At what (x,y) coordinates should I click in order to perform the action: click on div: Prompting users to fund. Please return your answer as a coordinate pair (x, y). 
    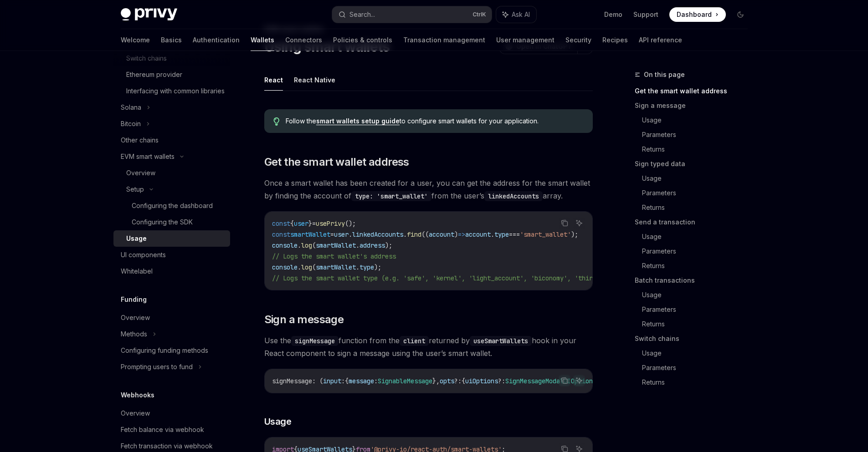
    Looking at the image, I should click on (157, 367).